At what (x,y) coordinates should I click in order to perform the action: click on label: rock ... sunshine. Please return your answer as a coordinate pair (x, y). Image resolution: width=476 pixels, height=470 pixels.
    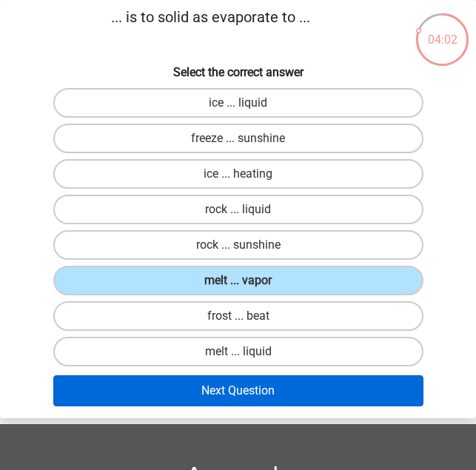
    Looking at the image, I should click on (238, 245).